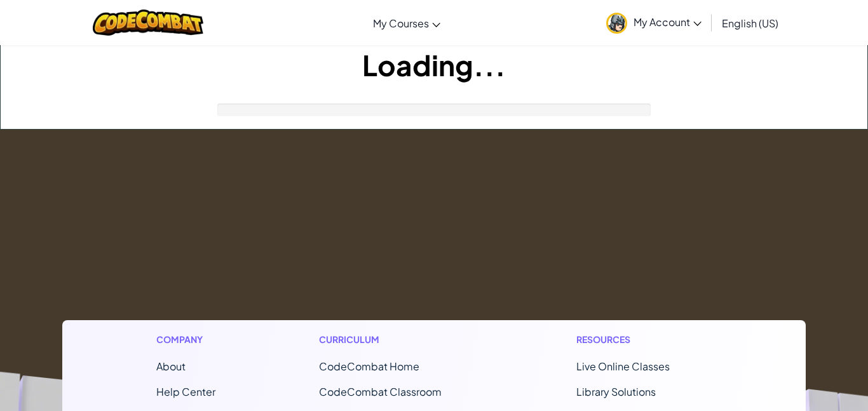 This screenshot has width=868, height=411. I want to click on a: Library Solutions, so click(616, 391).